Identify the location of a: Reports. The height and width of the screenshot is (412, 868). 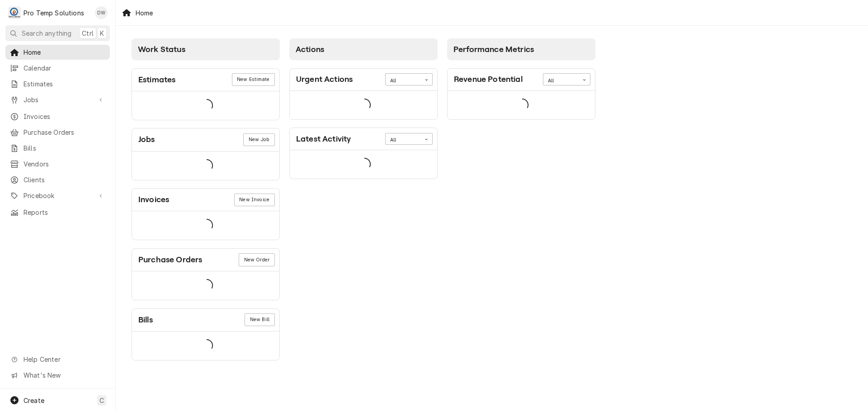
(58, 212).